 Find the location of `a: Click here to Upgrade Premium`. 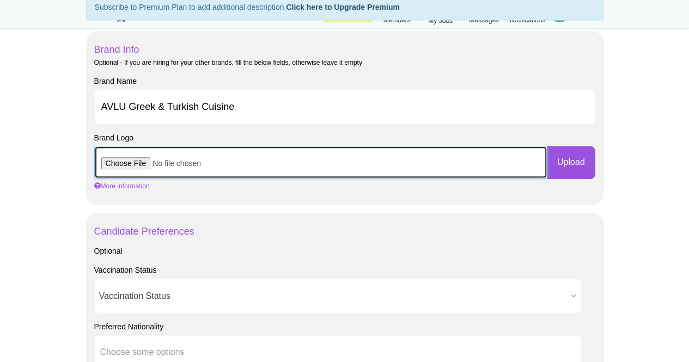

a: Click here to Upgrade Premium is located at coordinates (343, 7).